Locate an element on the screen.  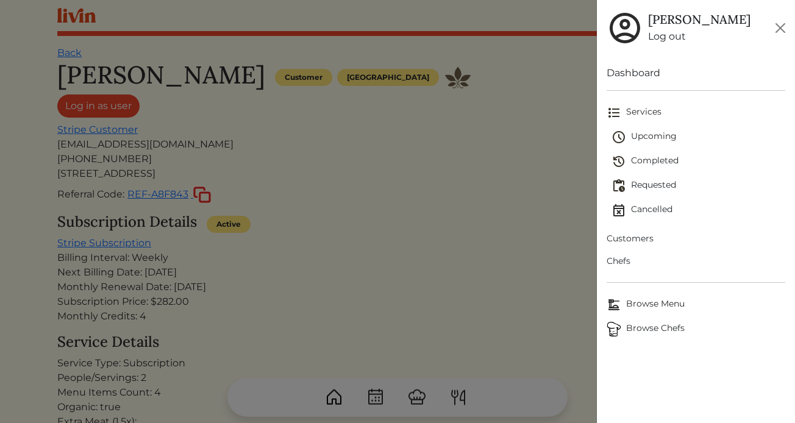
img: pending_actions-fd19ce2ea80609cc4d7bbea353f93e2f363e46d0f816104e4e0650fdd7f915cf.svg is located at coordinates (619, 186).